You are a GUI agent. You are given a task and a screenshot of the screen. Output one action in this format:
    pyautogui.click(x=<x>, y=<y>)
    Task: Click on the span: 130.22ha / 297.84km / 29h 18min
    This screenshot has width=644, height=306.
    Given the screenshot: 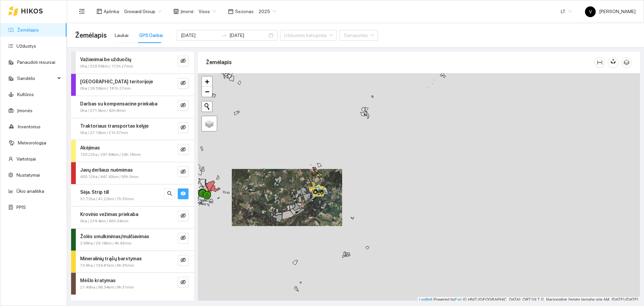 What is the action you would take?
    pyautogui.click(x=110, y=154)
    